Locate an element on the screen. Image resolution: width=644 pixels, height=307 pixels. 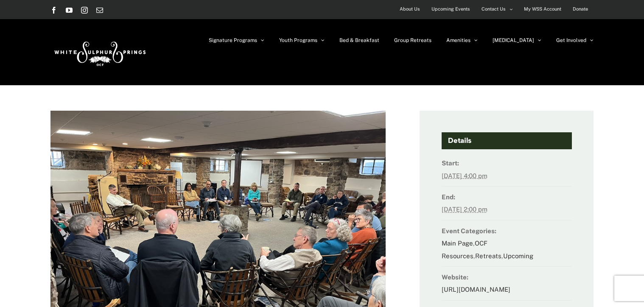
a: Facebook is located at coordinates (54, 10).